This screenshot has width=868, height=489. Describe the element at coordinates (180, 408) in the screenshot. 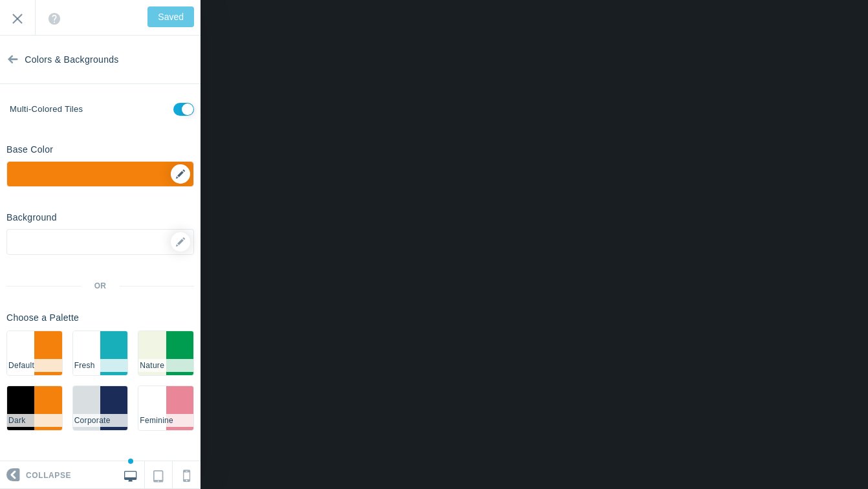

I see `li: #e98698` at that location.